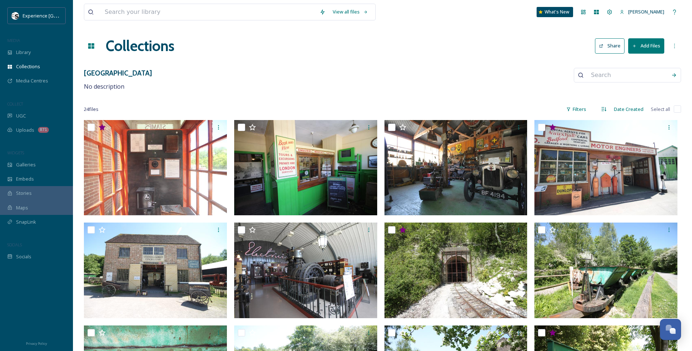  Describe the element at coordinates (140, 46) in the screenshot. I see `h1: Collections` at that location.